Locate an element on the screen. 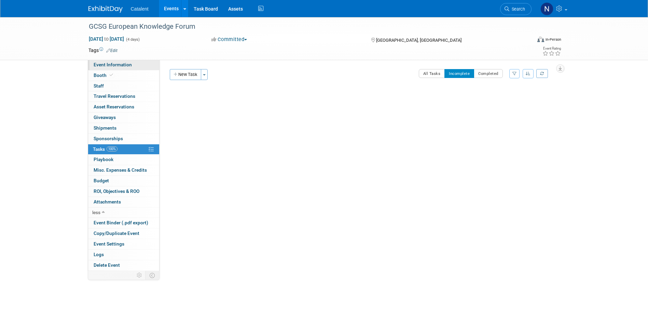  span: Catalent is located at coordinates (140, 9).